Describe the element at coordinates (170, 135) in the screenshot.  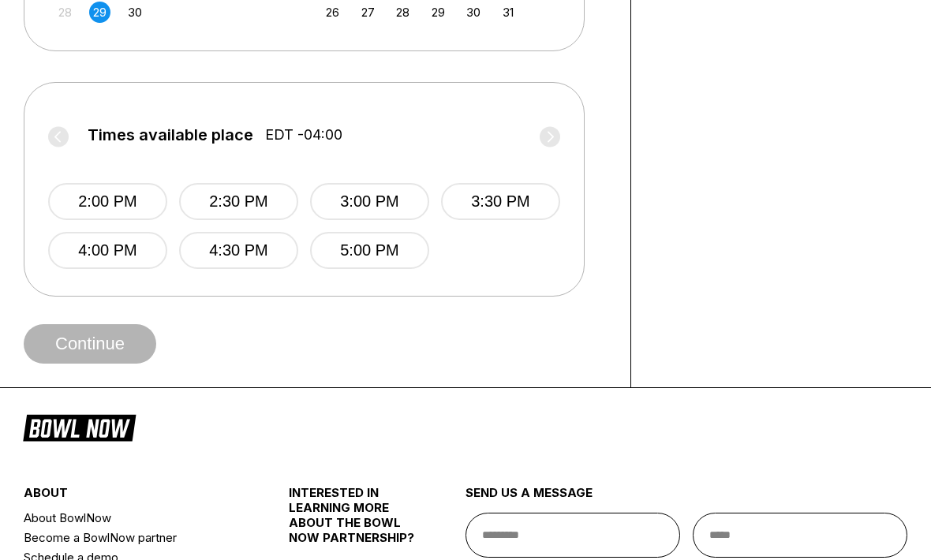
I see `span: Times available place` at that location.